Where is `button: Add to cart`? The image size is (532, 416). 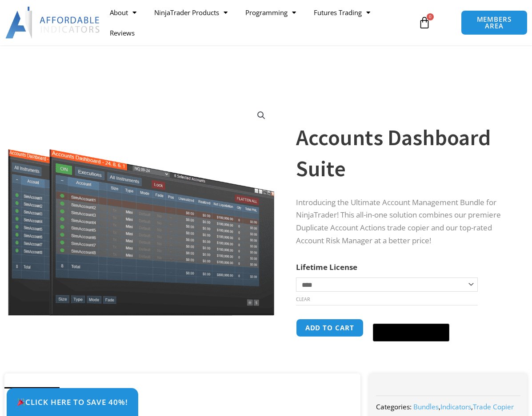
button: Add to cart is located at coordinates (329, 328).